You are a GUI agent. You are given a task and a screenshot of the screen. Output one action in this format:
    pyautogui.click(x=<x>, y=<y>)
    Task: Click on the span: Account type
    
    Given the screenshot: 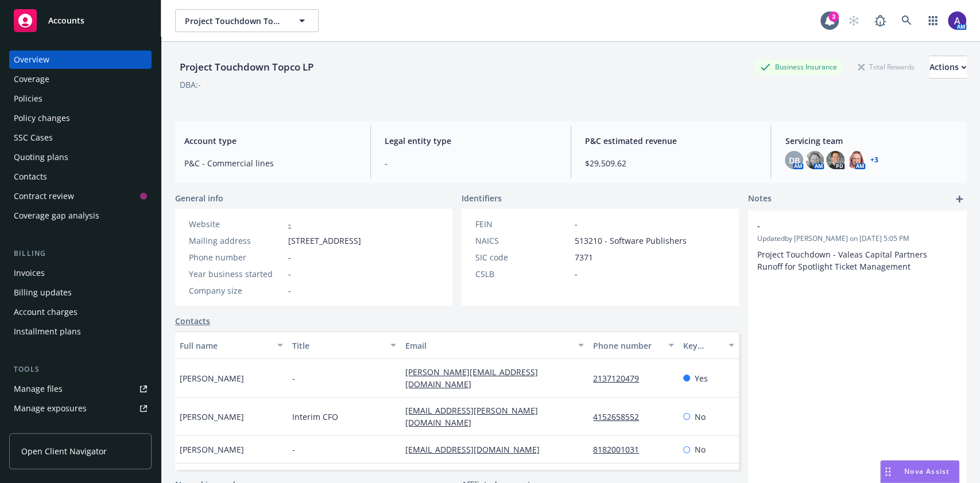 What is the action you would take?
    pyautogui.click(x=270, y=140)
    